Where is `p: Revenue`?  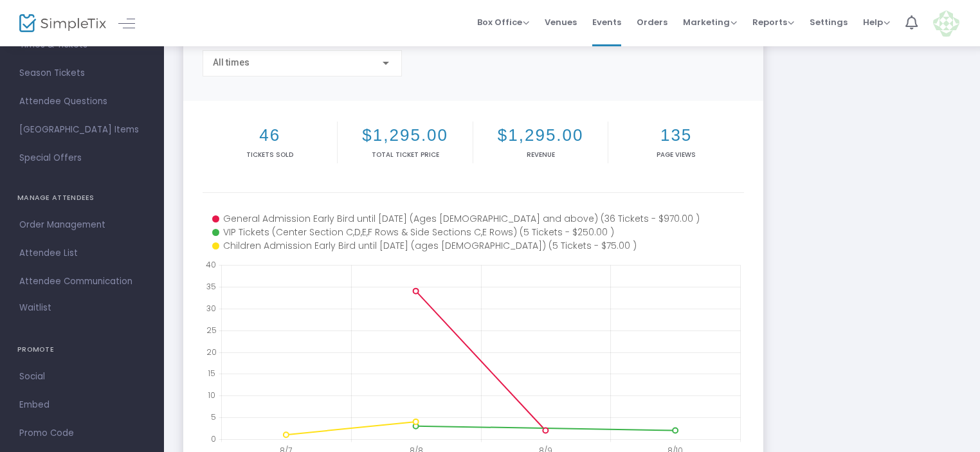 p: Revenue is located at coordinates (540, 154).